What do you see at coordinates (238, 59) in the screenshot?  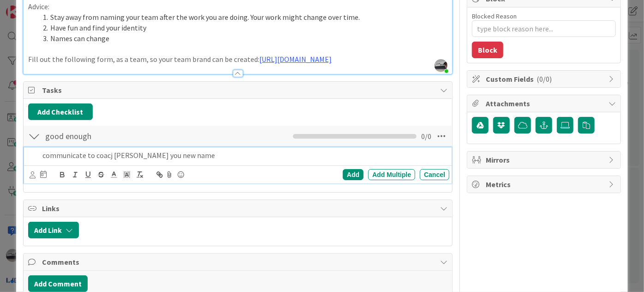 I see `p: Fill out the following form, as a team, so your team brand can be created:` at bounding box center [238, 59].